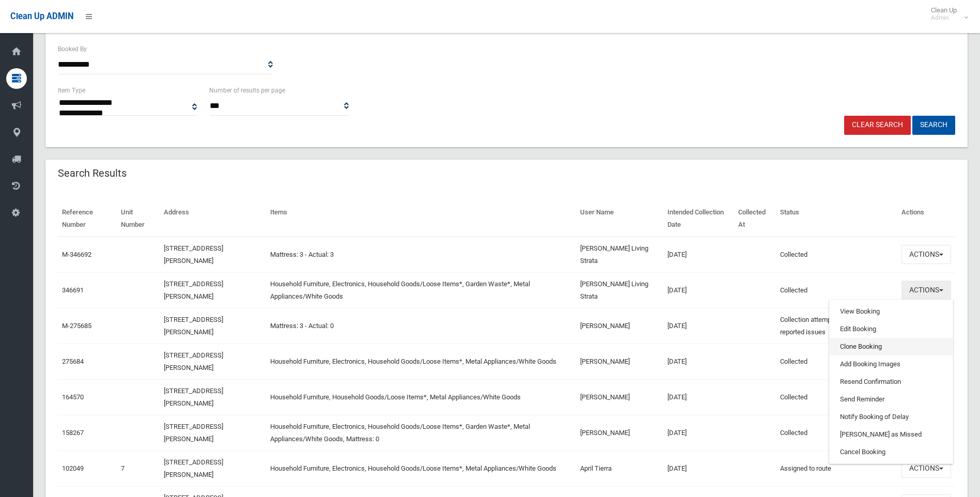 The width and height of the screenshot is (980, 497). I want to click on td: April Tierra, so click(619, 468).